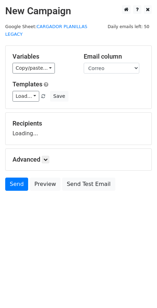  What do you see at coordinates (46, 31) in the screenshot?
I see `small: Google Sheet:` at bounding box center [46, 31].